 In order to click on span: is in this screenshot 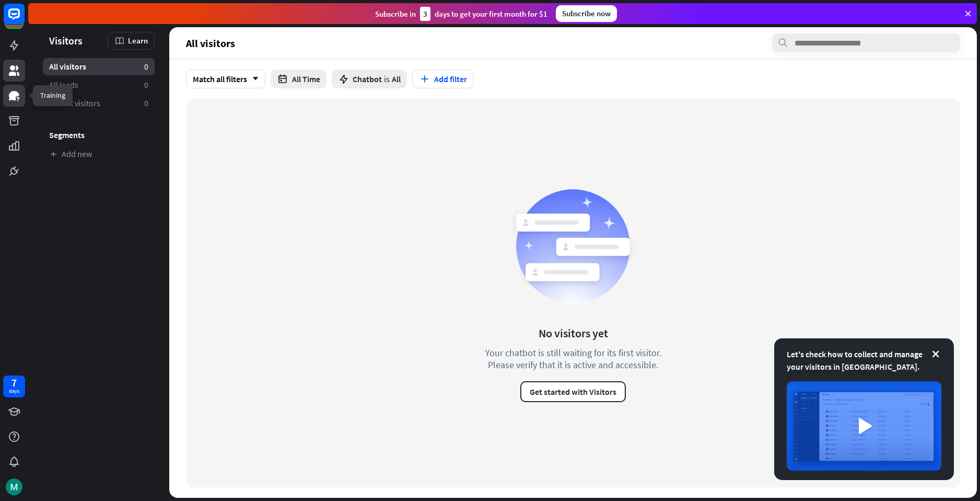, I will do `click(386, 79)`.